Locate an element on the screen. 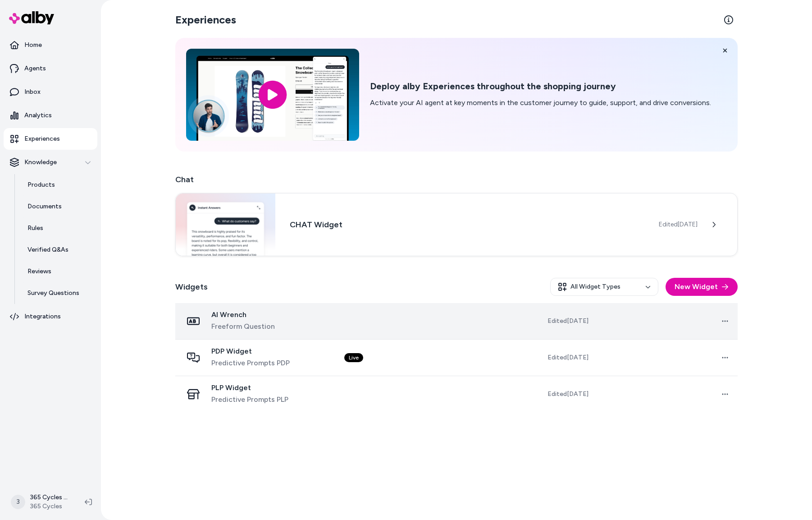 This screenshot has width=812, height=520. a: Reviews is located at coordinates (57, 272).